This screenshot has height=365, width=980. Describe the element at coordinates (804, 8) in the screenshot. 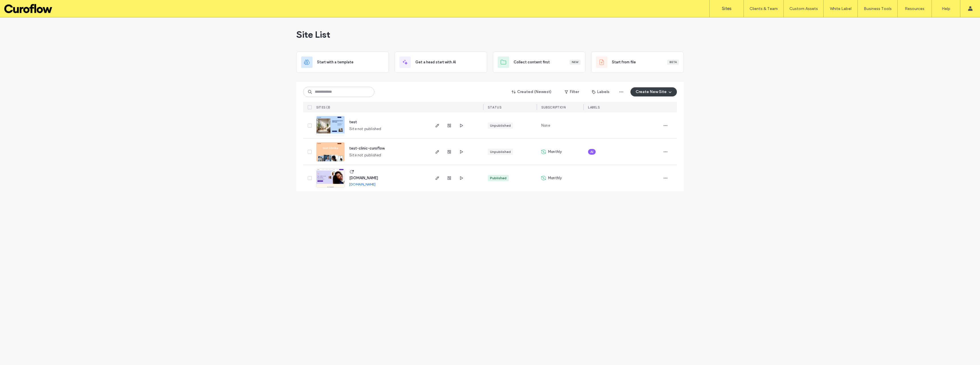

I see `label: Custom Assets` at that location.